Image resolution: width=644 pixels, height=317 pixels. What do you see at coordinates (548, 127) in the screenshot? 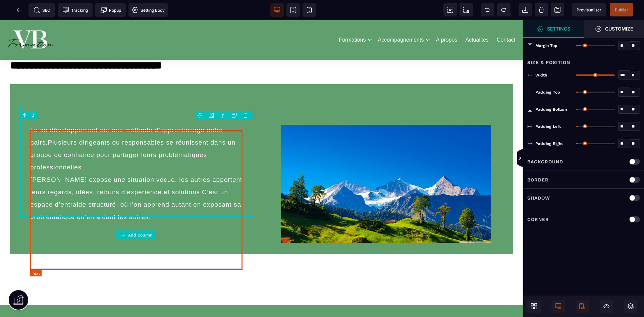
I see `span: Padding Left` at bounding box center [548, 127].